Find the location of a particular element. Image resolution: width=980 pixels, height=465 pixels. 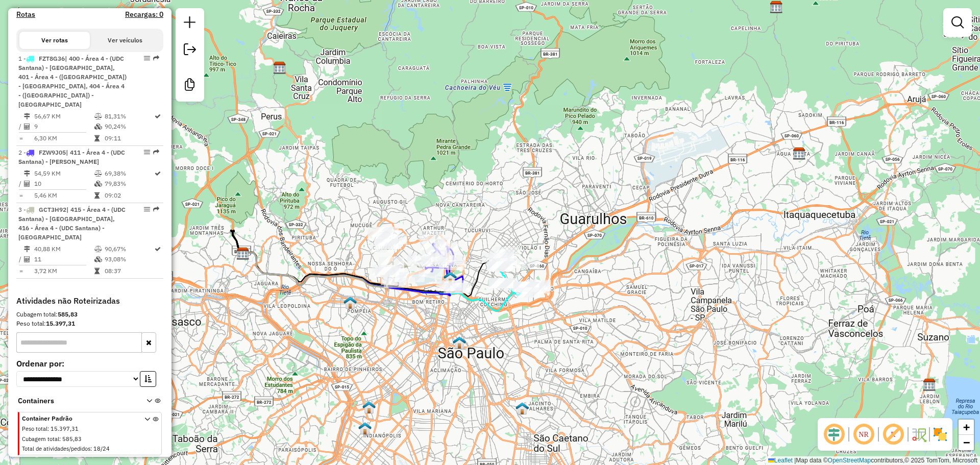

div: Atividade não roteirizada - CARINHOSO SUPERMERCADO LTDA is located at coordinates (500, 266).